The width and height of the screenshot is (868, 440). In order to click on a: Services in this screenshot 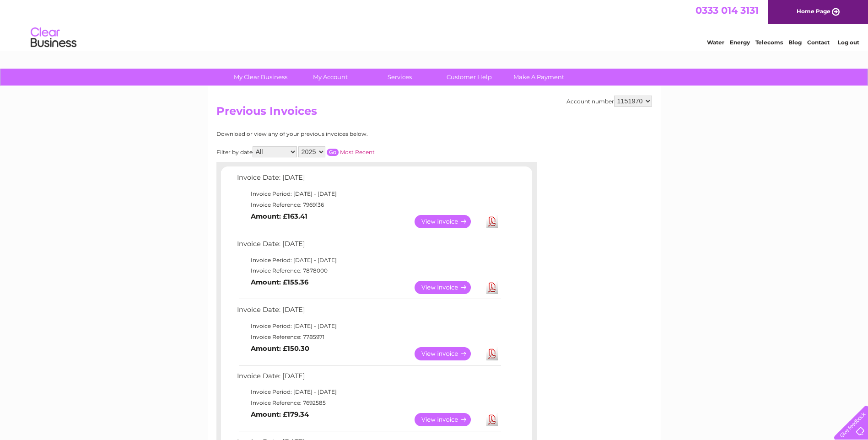, I will do `click(400, 77)`.